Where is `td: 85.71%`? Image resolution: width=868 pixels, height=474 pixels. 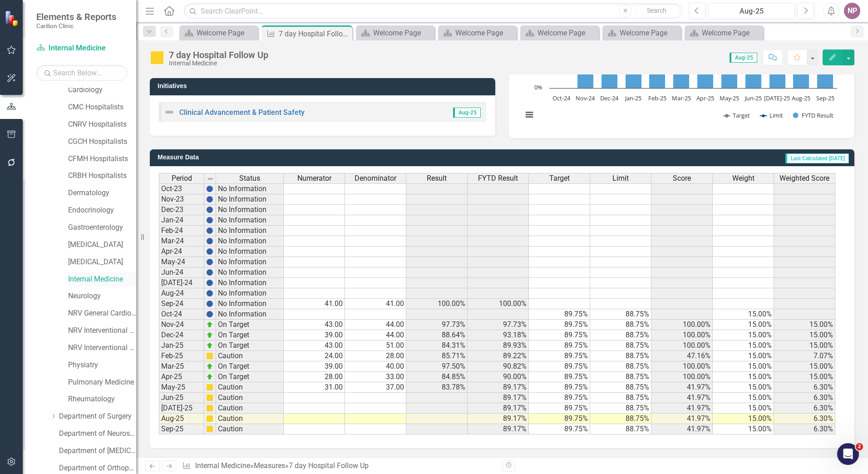 td: 85.71% is located at coordinates (436, 356).